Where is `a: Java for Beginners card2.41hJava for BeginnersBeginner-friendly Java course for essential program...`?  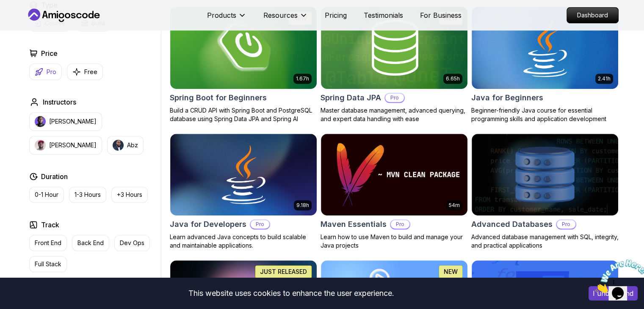
a: Java for Beginners card2.41hJava for BeginnersBeginner-friendly Java course for essential program... is located at coordinates (545, 65).